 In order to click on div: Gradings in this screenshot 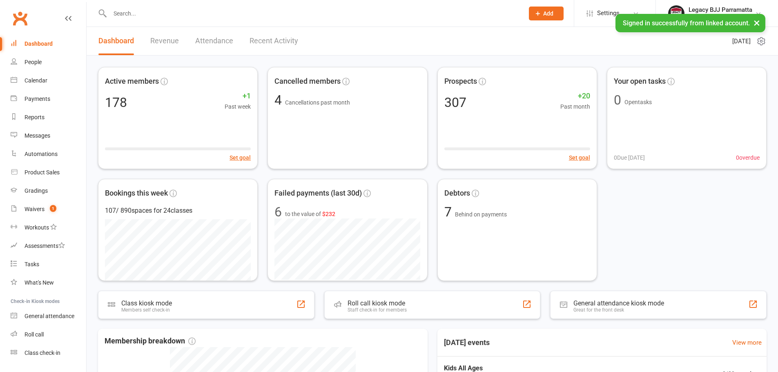, I will do `click(36, 191)`.